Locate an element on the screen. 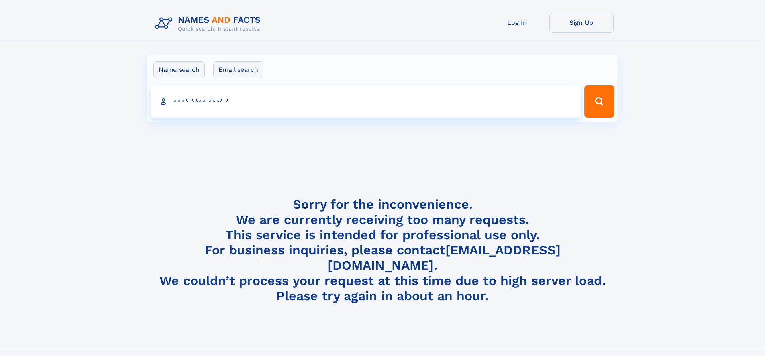 The width and height of the screenshot is (765, 356). label: Email search is located at coordinates (238, 70).